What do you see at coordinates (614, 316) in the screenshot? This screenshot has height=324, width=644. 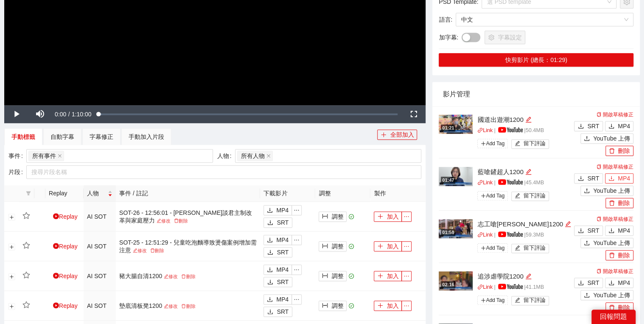 I see `div: 回報問題` at bounding box center [614, 316].